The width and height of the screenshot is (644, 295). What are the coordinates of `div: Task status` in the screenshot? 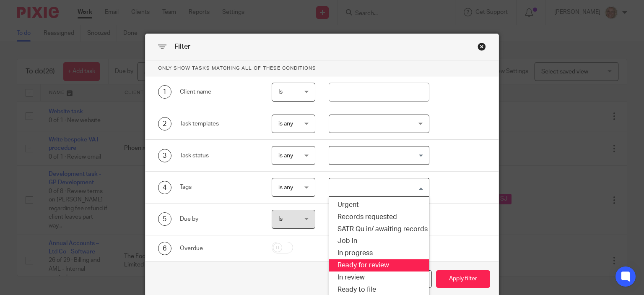 It's located at (219, 156).